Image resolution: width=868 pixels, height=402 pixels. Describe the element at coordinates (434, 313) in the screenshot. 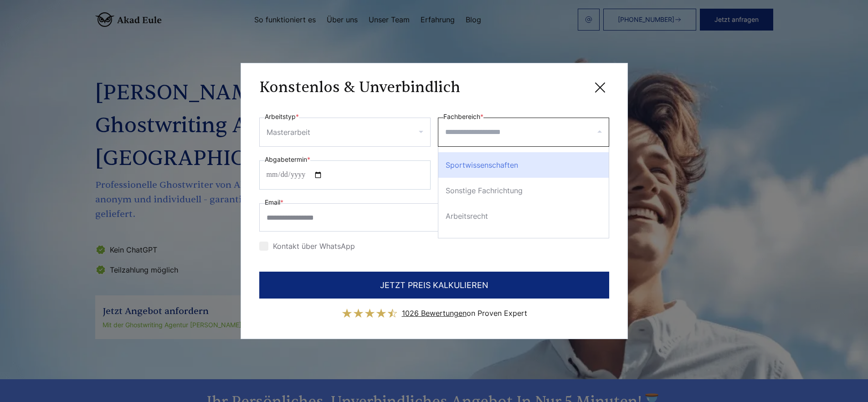

I see `span: 1026 Bewertungen` at that location.